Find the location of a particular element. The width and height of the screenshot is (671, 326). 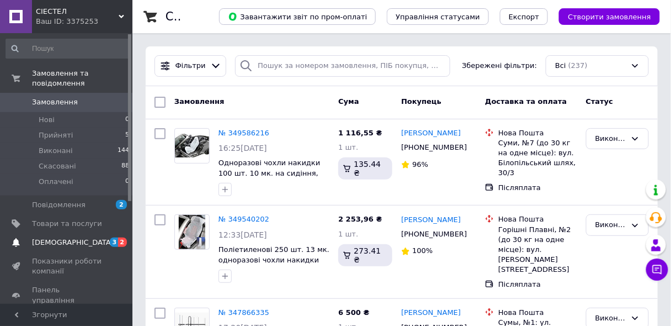

span: Оплачені is located at coordinates (56, 182).